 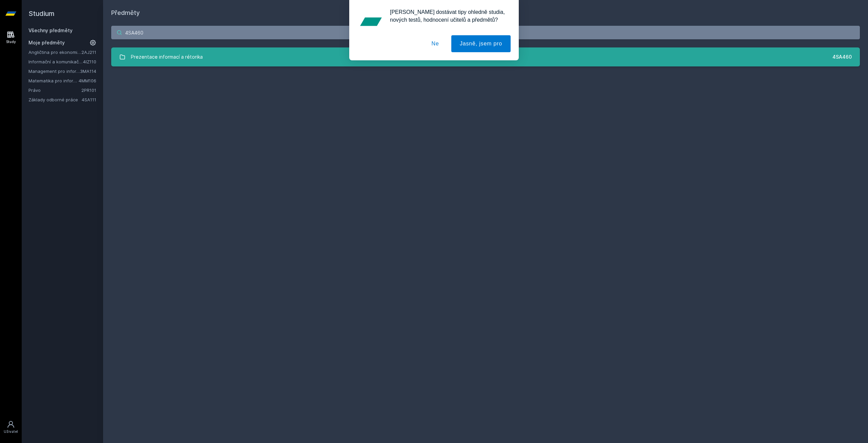 I want to click on a: Informační a komunikační technologie, so click(x=56, y=61).